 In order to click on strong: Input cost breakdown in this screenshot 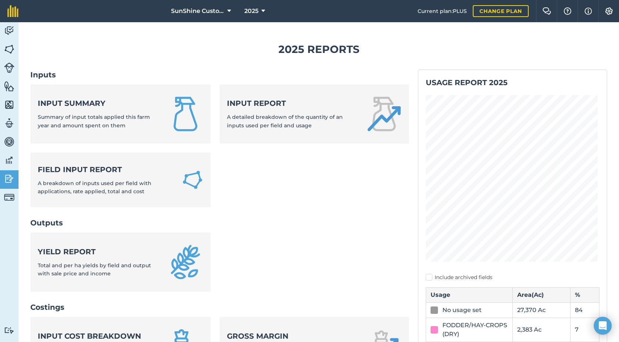, I will do `click(98, 336)`.